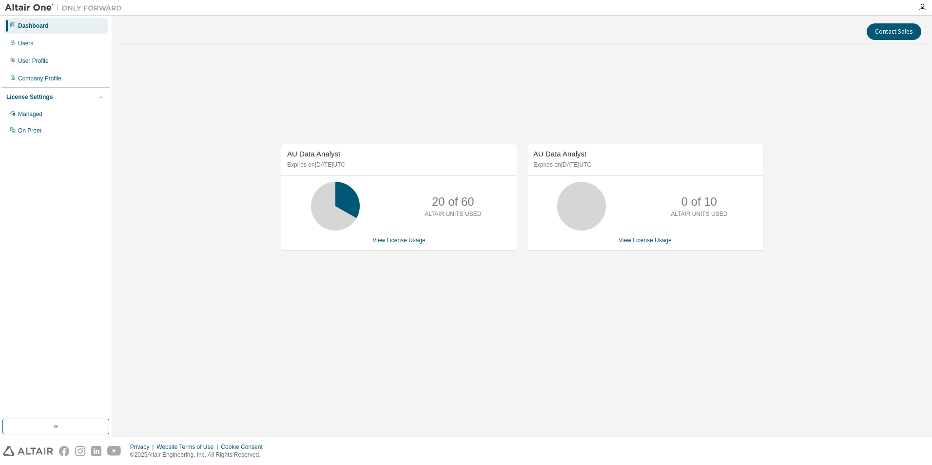  Describe the element at coordinates (244, 447) in the screenshot. I see `div: Cookie Consent` at that location.